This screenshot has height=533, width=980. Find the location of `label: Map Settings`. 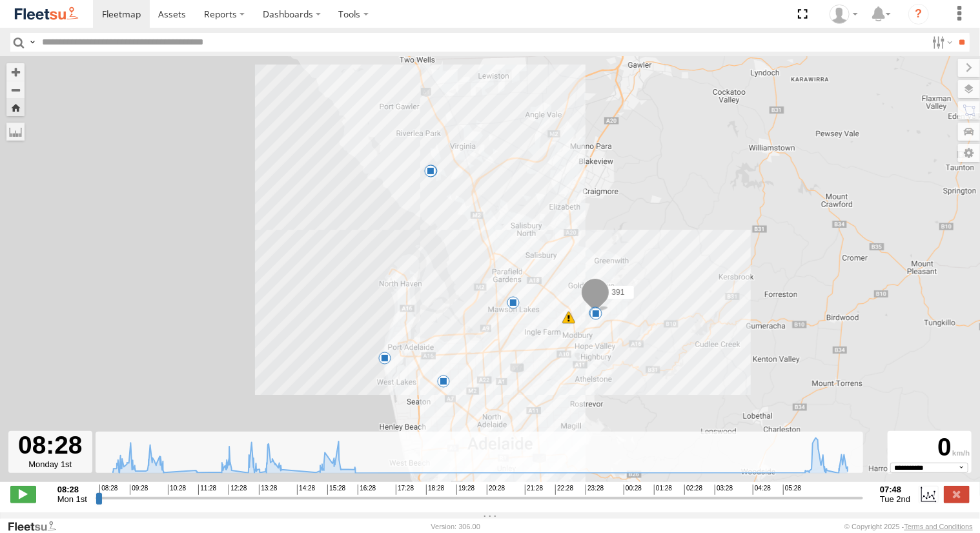

label: Map Settings is located at coordinates (969, 153).